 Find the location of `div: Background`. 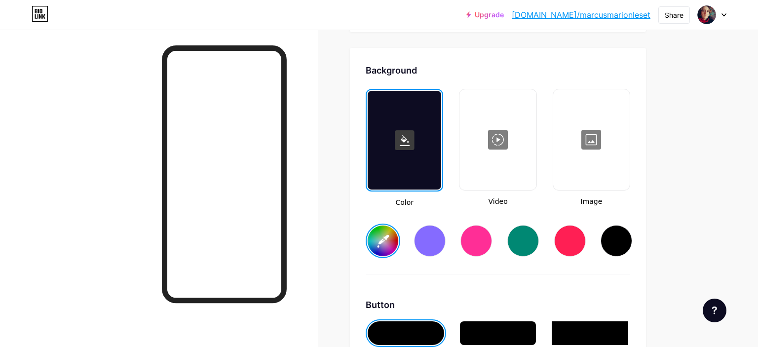

div: Background is located at coordinates (498, 70).